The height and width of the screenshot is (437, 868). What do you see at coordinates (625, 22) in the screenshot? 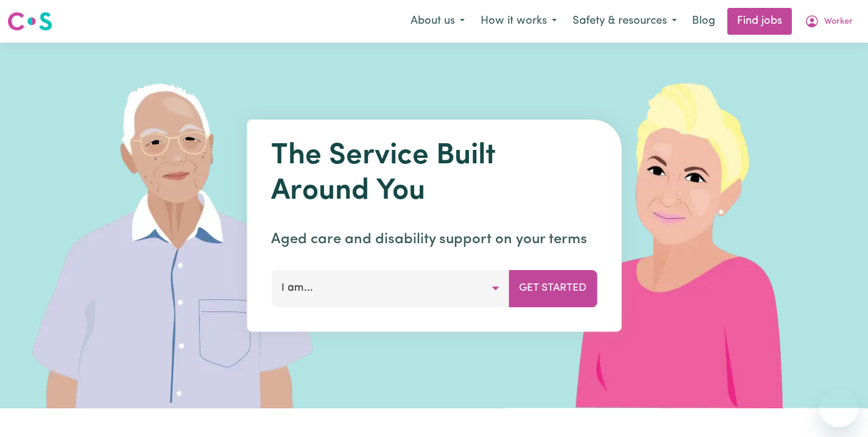
I see `button: Safety & resources` at bounding box center [625, 22].